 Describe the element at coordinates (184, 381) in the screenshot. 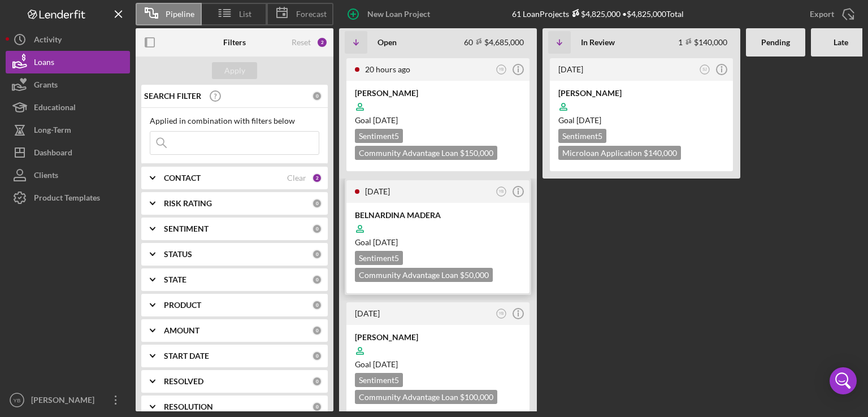

I see `b: RESOLVED` at that location.